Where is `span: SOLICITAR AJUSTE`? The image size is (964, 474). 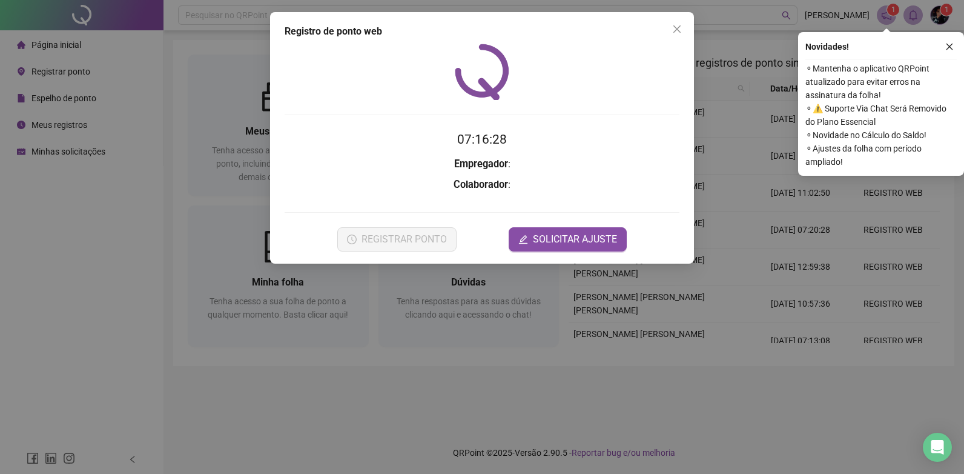 span: SOLICITAR AJUSTE is located at coordinates (575, 239).